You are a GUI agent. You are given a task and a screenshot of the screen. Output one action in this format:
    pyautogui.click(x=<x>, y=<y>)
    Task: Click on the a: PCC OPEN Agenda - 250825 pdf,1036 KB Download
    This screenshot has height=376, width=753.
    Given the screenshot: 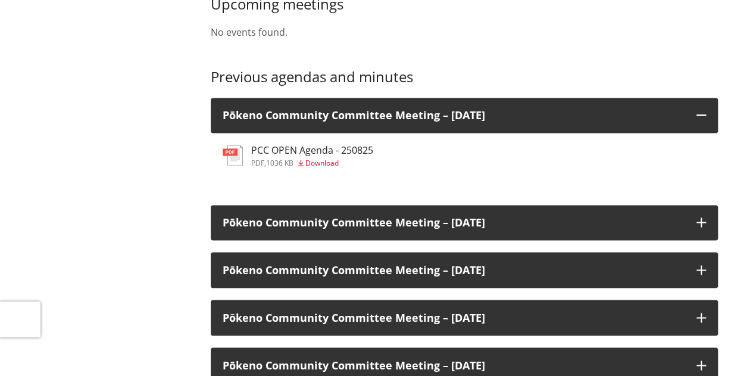 What is the action you would take?
    pyautogui.click(x=298, y=155)
    